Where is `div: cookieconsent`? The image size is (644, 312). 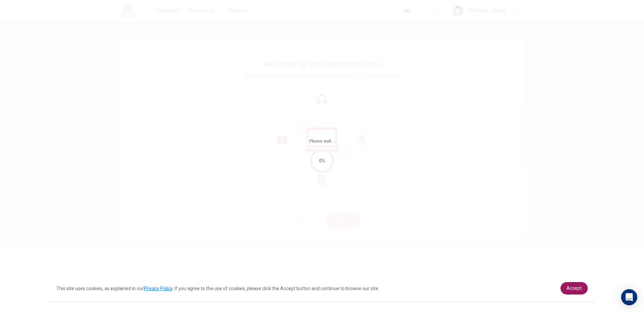
div: cookieconsent is located at coordinates (322, 288).